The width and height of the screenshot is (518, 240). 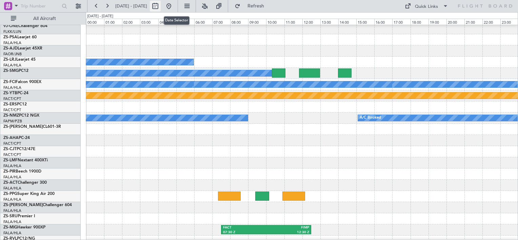 What do you see at coordinates (288, 228) in the screenshot?
I see `div: FIMP` at bounding box center [288, 228].